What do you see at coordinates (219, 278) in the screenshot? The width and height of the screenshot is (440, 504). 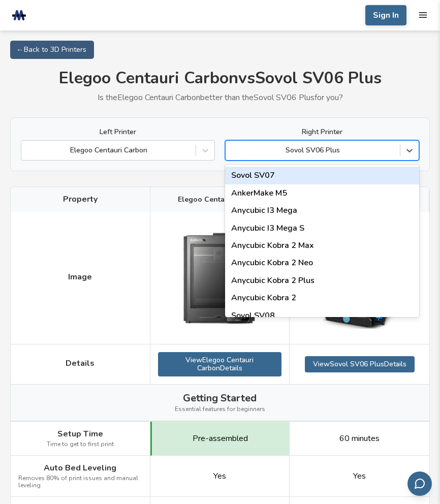 I see `img: Elegoo Centauri Carbon` at bounding box center [219, 278].